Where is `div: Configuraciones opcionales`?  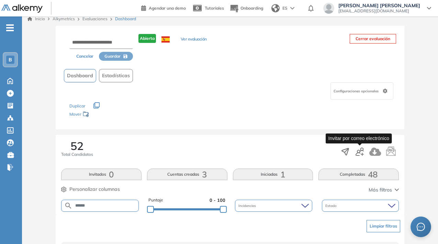
div: Configuraciones opcionales is located at coordinates (362, 91).